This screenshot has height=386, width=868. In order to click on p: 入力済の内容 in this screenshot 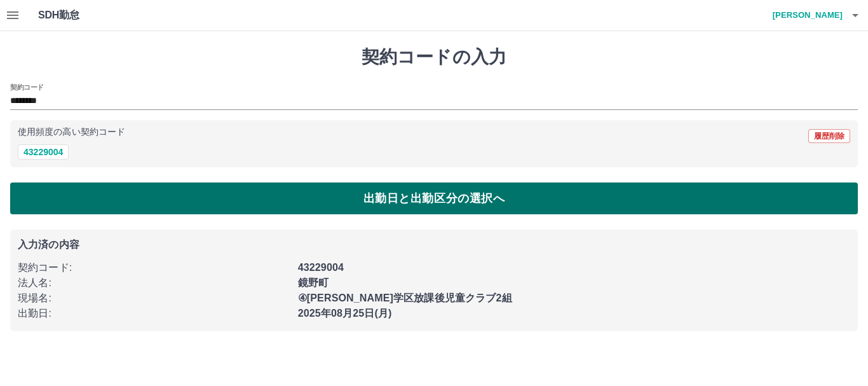, I will do `click(434, 245)`.